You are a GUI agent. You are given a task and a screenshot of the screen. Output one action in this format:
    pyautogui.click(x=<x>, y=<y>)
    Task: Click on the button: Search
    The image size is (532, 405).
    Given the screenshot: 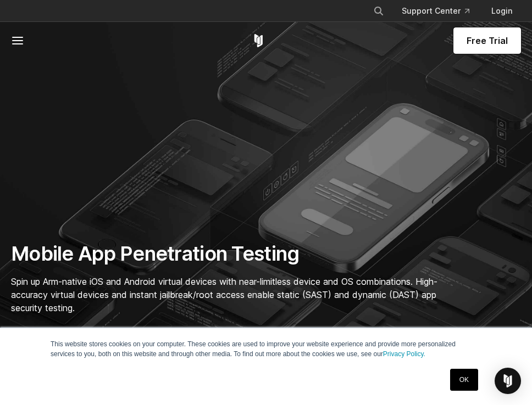 What is the action you would take?
    pyautogui.click(x=379, y=11)
    